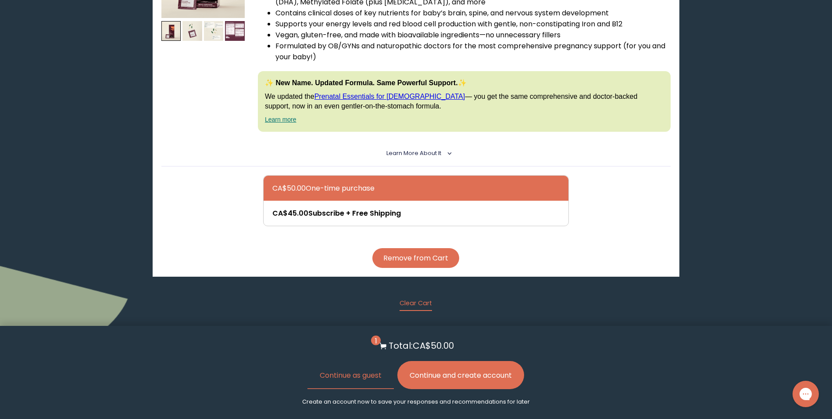 The image size is (832, 419). What do you see at coordinates (366, 82) in the screenshot?
I see `strong: ✨ New Name. Updated Formula. Same Powerful Support.✨` at bounding box center [366, 82].